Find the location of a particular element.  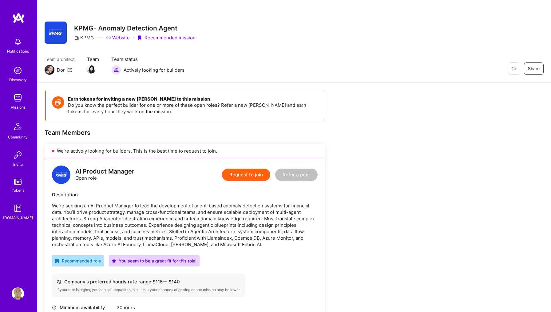

div: Community is located at coordinates (18, 137).